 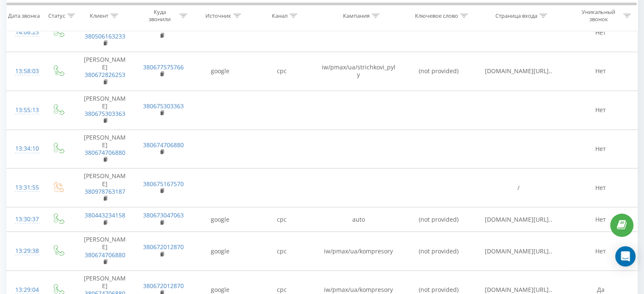 I want to click on div: 14:06:23, so click(x=25, y=32).